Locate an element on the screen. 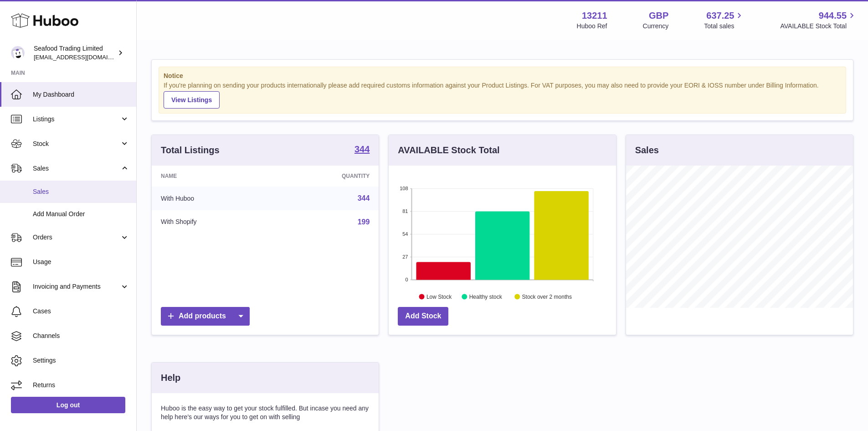 This screenshot has width=868, height=431. h3: Help is located at coordinates (170, 378).